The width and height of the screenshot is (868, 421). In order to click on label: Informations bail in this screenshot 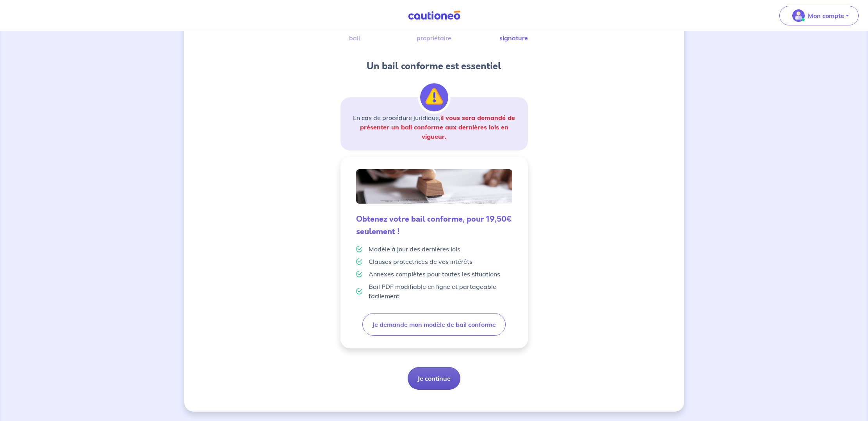, I will do `click(355, 33)`.